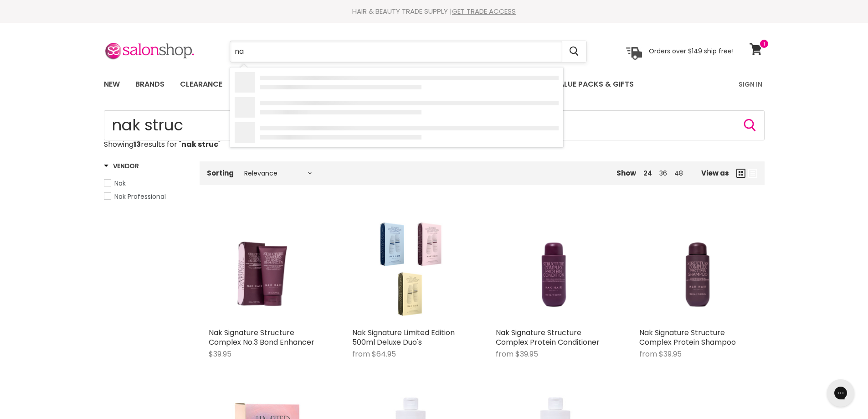 Image resolution: width=868 pixels, height=419 pixels. What do you see at coordinates (751, 85) in the screenshot?
I see `a: Sign In` at bounding box center [751, 85].